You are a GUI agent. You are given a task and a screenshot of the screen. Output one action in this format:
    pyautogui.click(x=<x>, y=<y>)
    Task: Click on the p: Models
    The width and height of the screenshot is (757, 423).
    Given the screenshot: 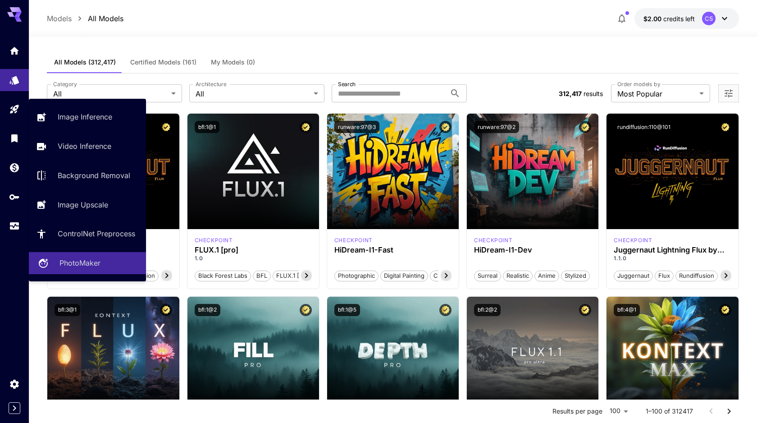 What is the action you would take?
    pyautogui.click(x=59, y=18)
    